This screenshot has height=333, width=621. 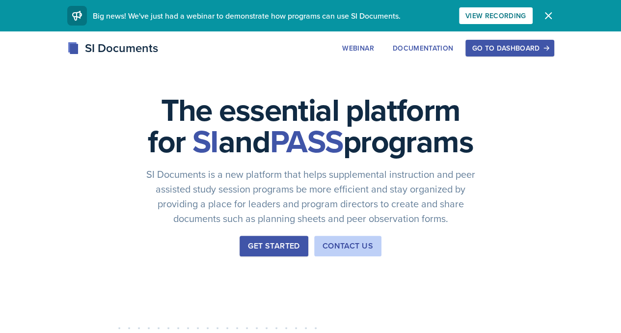 I want to click on div: Documentation, so click(x=423, y=48).